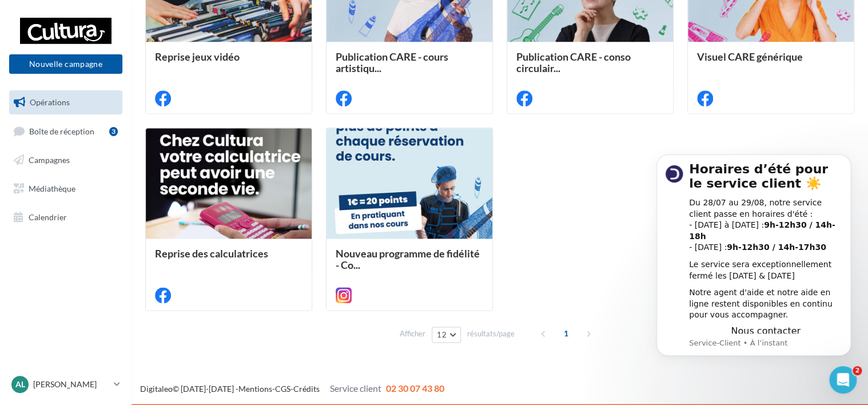  Describe the element at coordinates (408, 259) in the screenshot. I see `span: Nouveau programme de fidélité - Co...` at that location.